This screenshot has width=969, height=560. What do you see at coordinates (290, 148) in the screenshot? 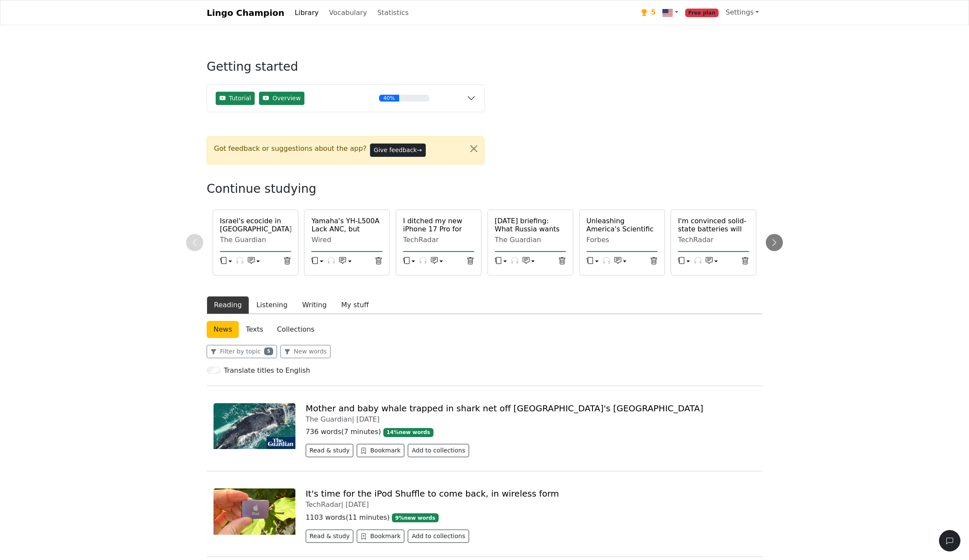
I see `span: Got feedback or suggestions about the app?` at bounding box center [290, 148].